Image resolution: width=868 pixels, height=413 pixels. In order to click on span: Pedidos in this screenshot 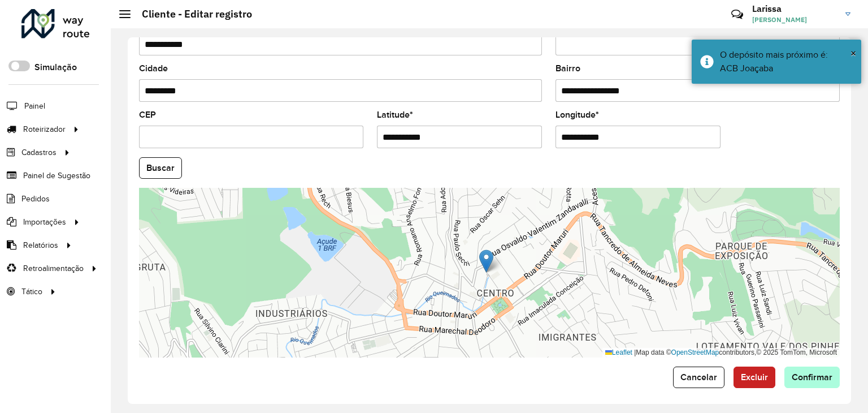, I will do `click(36, 199)`.